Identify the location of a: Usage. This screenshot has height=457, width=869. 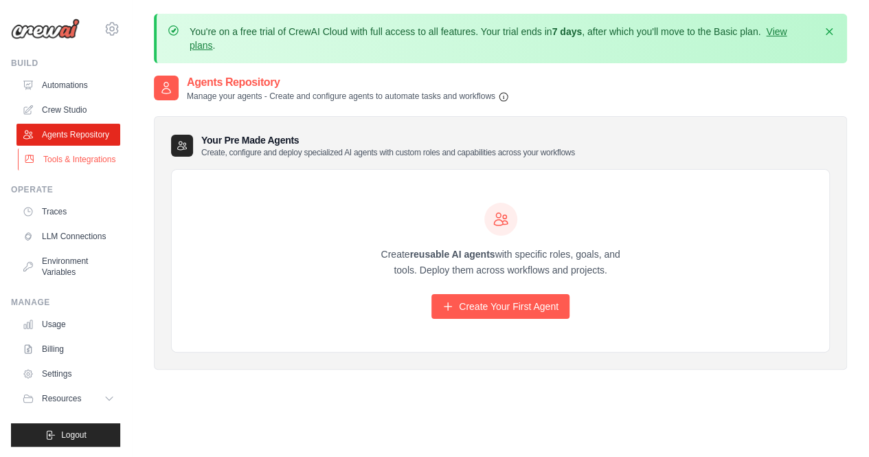
(68, 324).